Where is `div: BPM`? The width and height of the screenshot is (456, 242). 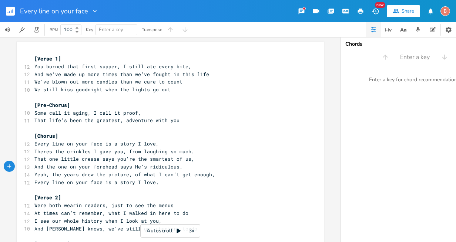
div: BPM is located at coordinates (54, 30).